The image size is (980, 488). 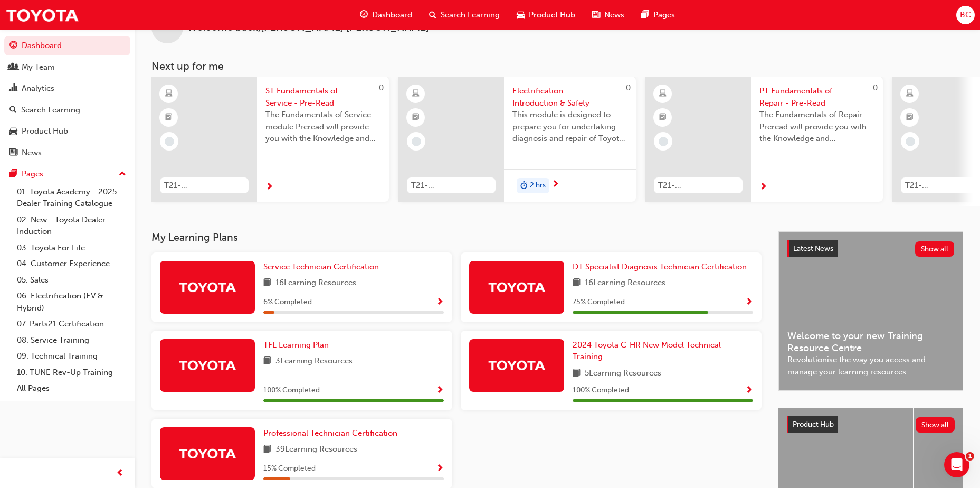 I want to click on a: Dashboard, so click(x=67, y=45).